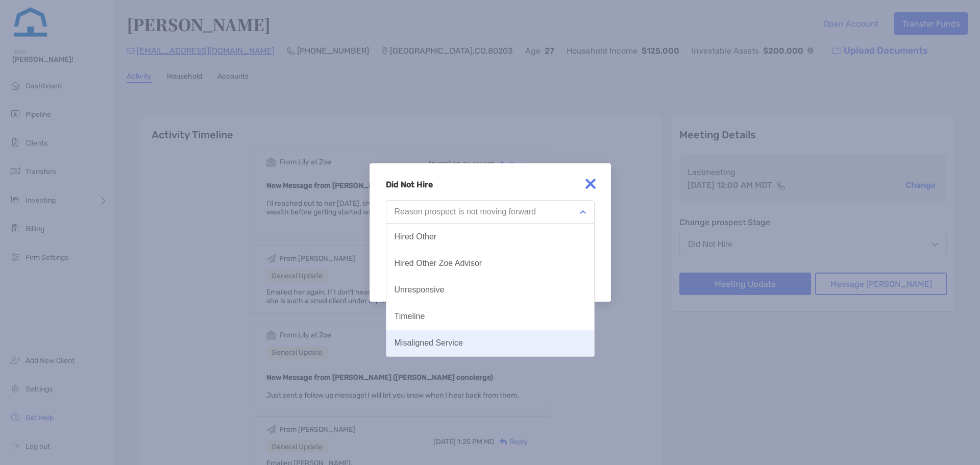  I want to click on button: Misaligned Service, so click(490, 344).